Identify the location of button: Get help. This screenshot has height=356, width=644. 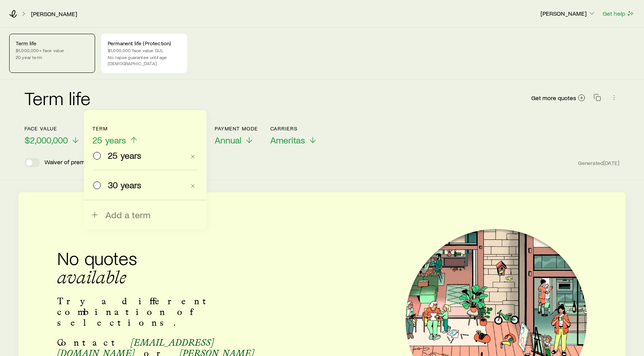
(618, 13).